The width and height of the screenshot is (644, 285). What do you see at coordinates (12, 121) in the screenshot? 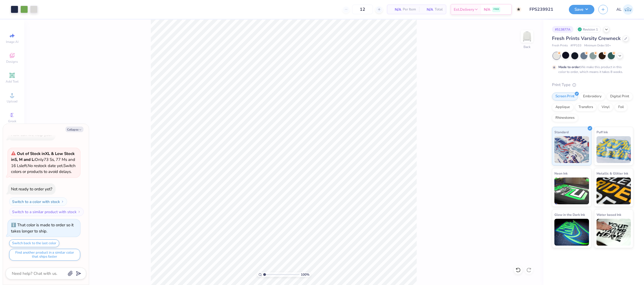
I see `span: Greek` at bounding box center [12, 121].